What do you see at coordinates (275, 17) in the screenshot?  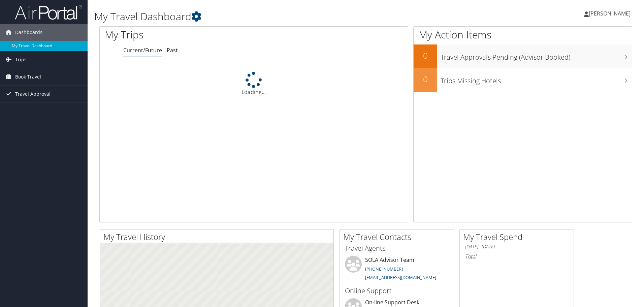 I see `h1: My Travel Dashboard` at bounding box center [275, 17].